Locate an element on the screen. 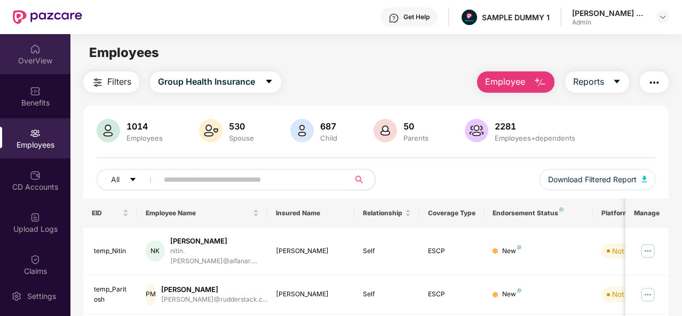 The width and height of the screenshot is (682, 316). img: New Pazcare Logo is located at coordinates (47, 17).